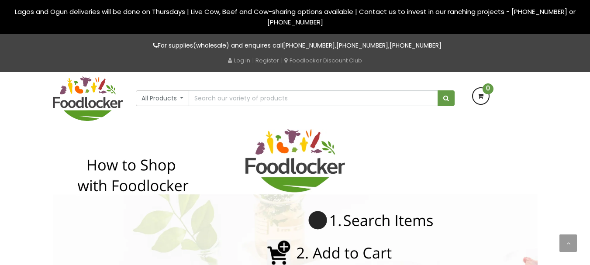  Describe the element at coordinates (313, 98) in the screenshot. I see `input: Search our variety of products` at that location.